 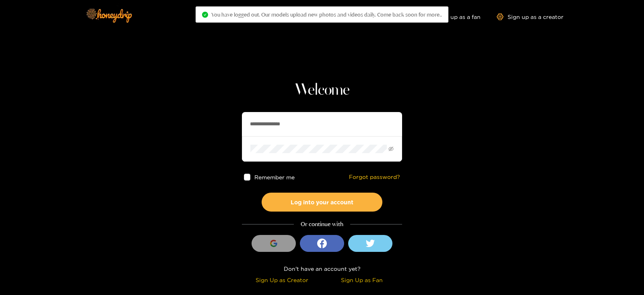 What do you see at coordinates (374, 177) in the screenshot?
I see `a: Forgot password?` at bounding box center [374, 177].